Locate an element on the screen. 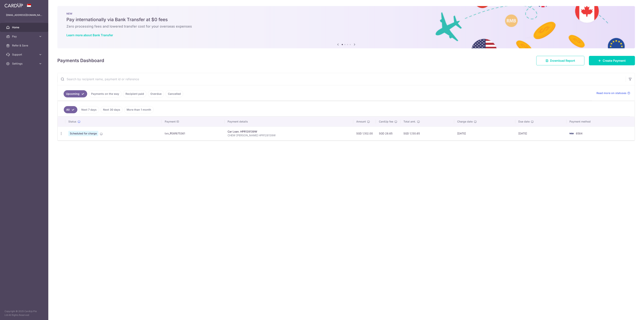 The image size is (644, 320). a: Recipient paid is located at coordinates (135, 94).